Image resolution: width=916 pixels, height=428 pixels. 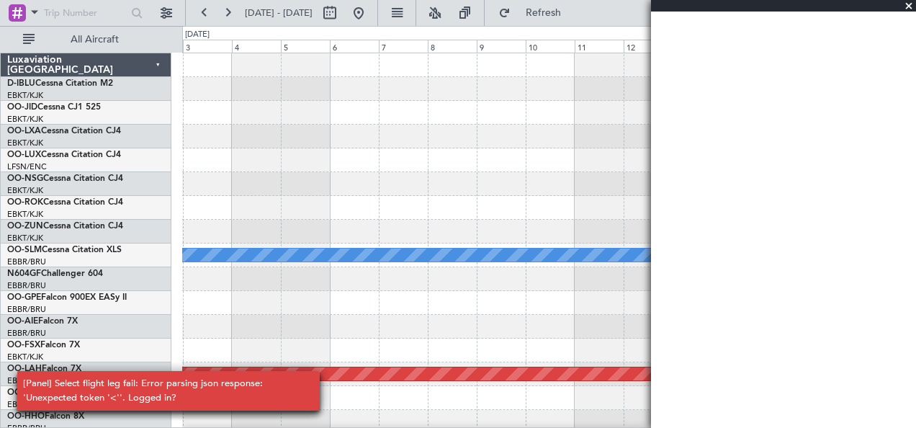 What do you see at coordinates (67, 297) in the screenshot?
I see `a: OO-GPEFalcon 900EX EASy II` at bounding box center [67, 297].